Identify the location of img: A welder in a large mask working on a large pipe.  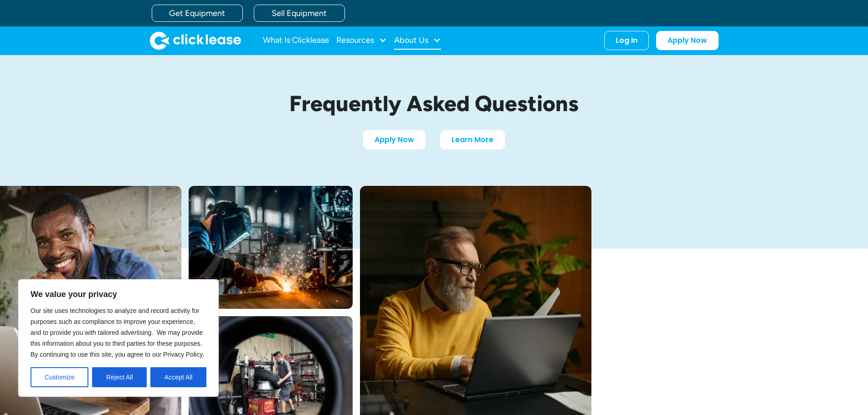
(271, 248).